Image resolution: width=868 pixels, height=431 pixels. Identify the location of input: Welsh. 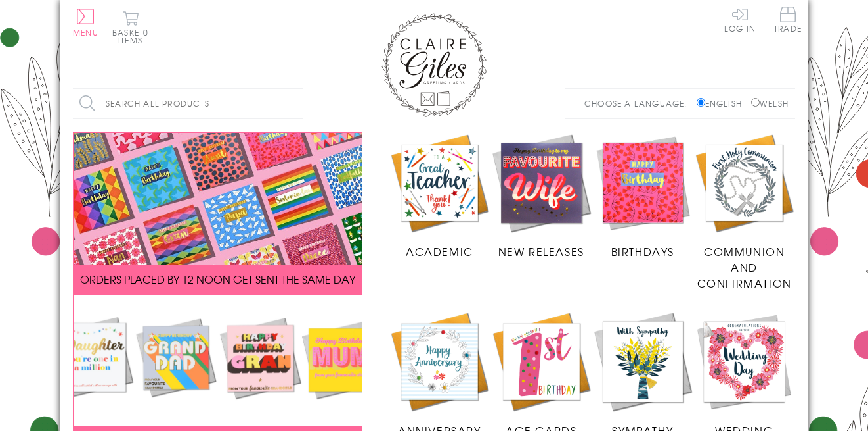
(756, 102).